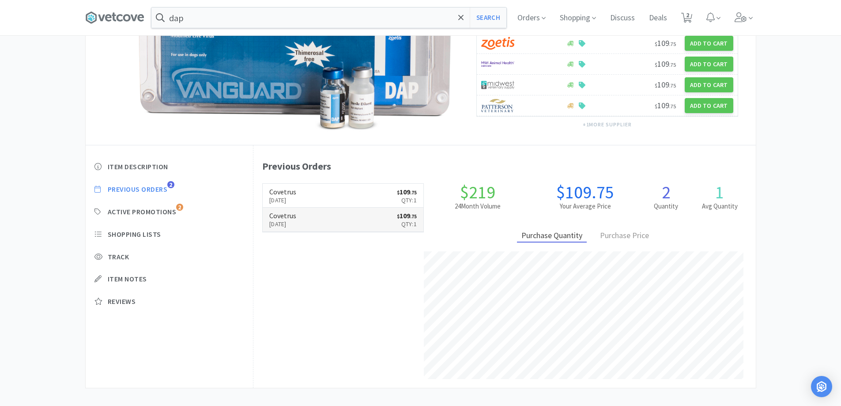 Image resolution: width=841 pixels, height=406 pixels. What do you see at coordinates (720, 206) in the screenshot?
I see `h2: Avg Quantity` at bounding box center [720, 206].